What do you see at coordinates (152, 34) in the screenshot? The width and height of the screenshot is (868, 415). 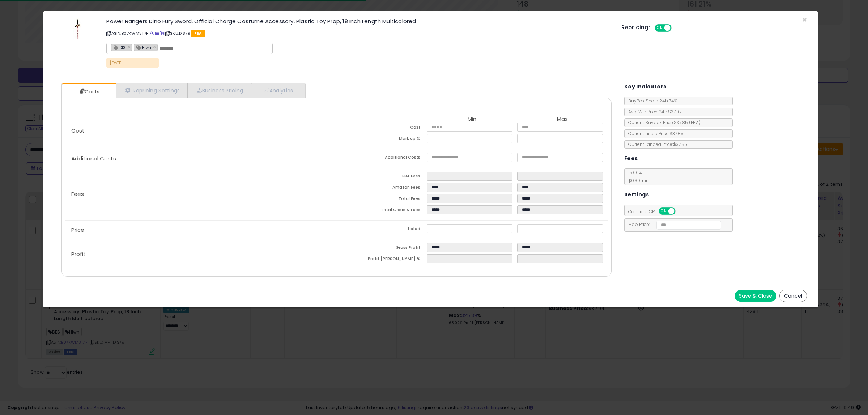 I see `a: BuyBox page` at bounding box center [152, 34].